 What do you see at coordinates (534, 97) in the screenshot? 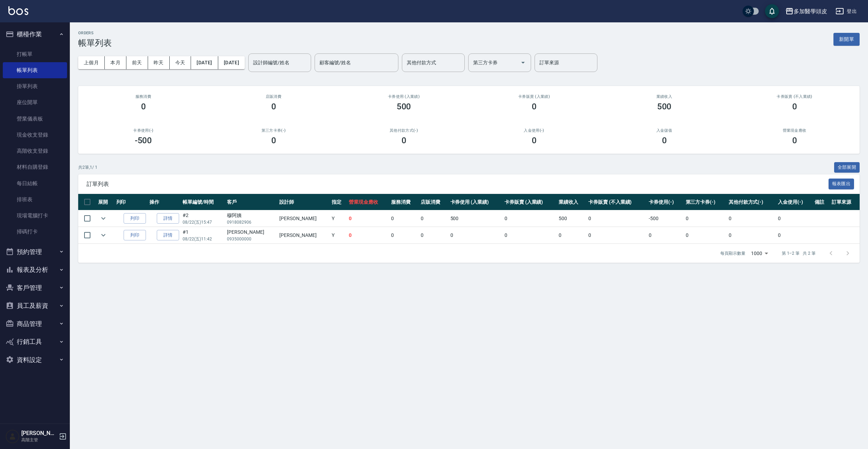
I see `h2: 卡券販賣 (入業績)` at bounding box center [534, 97].